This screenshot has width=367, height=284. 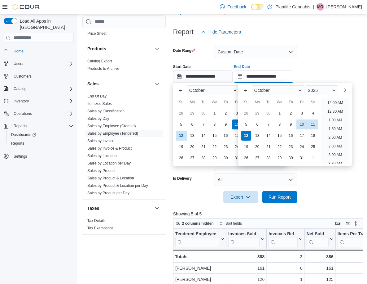 I want to click on a: Reports, so click(x=18, y=143).